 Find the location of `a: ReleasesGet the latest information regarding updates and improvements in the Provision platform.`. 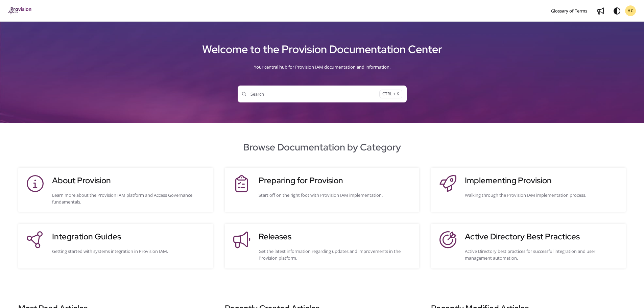

a: ReleasesGet the latest information regarding updates and improvements in the Provision platform. is located at coordinates (322, 246).